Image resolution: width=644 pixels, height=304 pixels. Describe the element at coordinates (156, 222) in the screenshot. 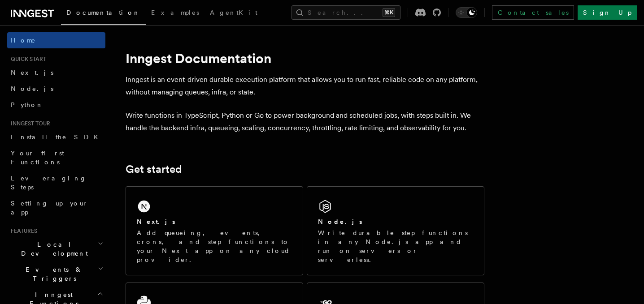

I see `h2: Next.js` at that location.